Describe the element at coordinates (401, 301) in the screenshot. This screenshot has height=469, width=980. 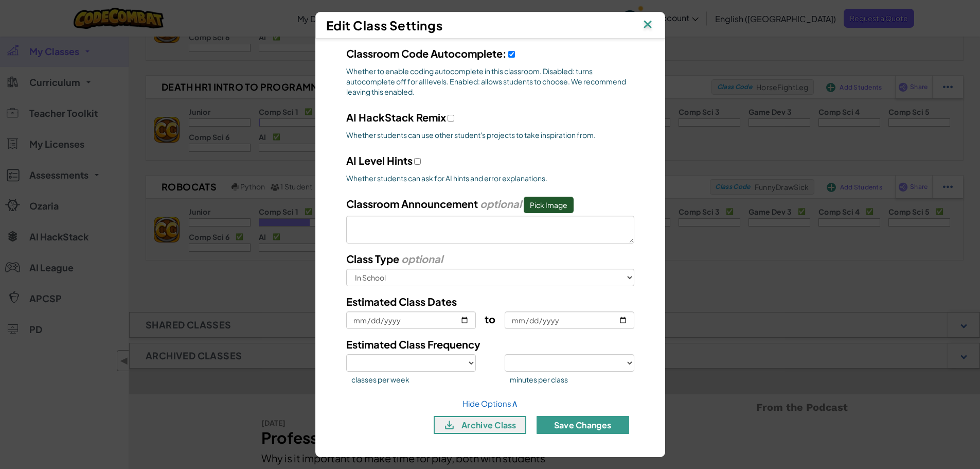
I see `span: Estimated Class Dates` at that location.